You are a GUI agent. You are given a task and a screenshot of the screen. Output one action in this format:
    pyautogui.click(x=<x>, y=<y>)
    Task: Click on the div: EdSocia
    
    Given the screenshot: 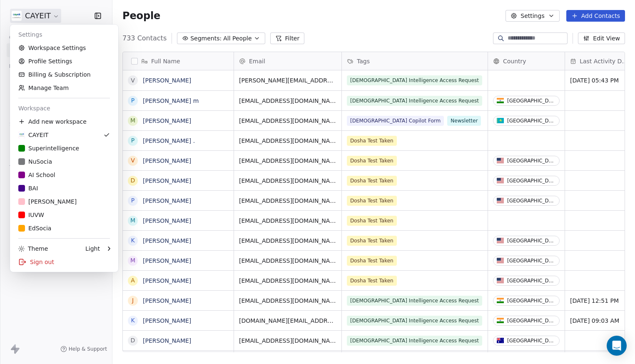 What is the action you would take?
    pyautogui.click(x=34, y=228)
    